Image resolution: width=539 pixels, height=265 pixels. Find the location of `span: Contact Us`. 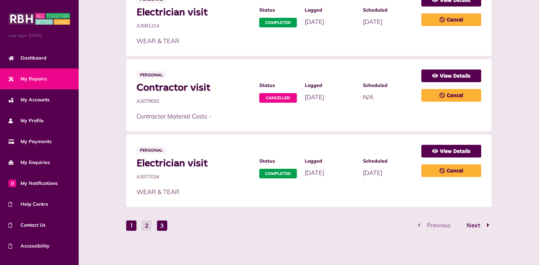

span: Contact Us is located at coordinates (27, 225).